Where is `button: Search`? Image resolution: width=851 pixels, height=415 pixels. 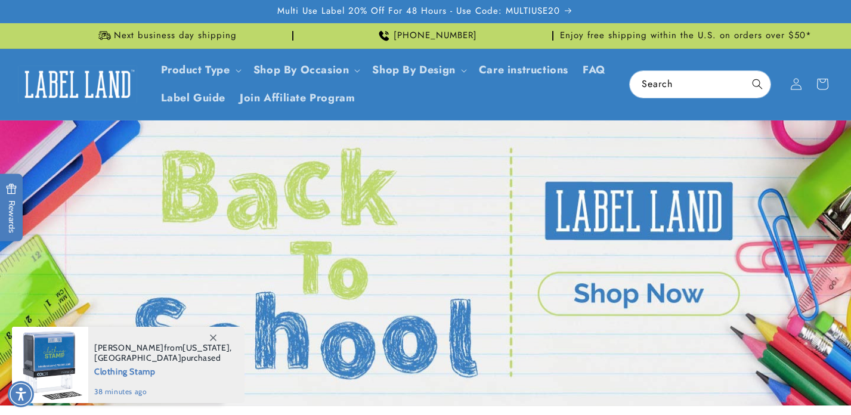
button: Search is located at coordinates (757, 84).